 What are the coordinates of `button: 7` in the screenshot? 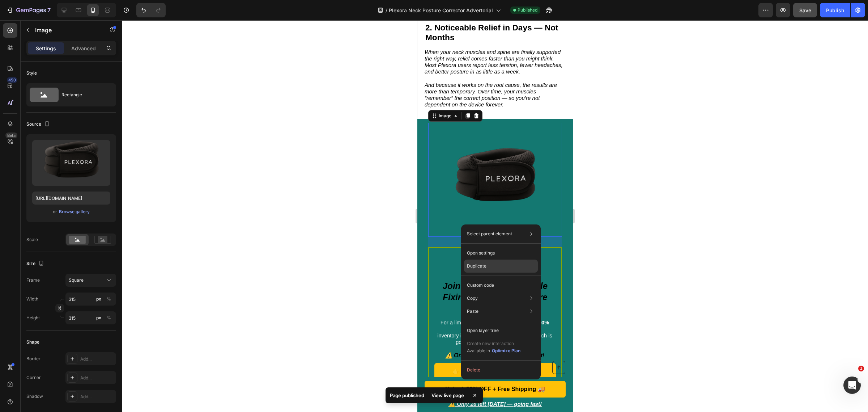 It's located at (28, 10).